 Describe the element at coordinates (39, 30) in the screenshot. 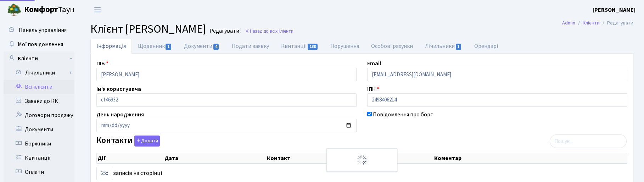

I see `a: Панель управління` at that location.